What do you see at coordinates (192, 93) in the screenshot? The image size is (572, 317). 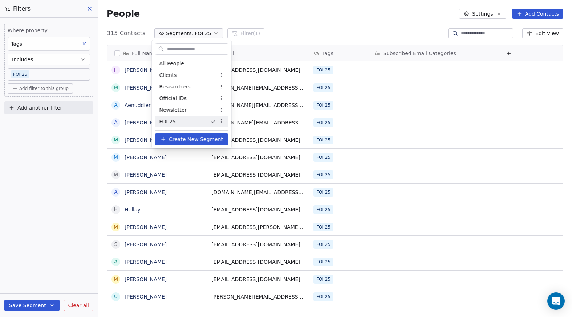 I see `div: Suggestions` at bounding box center [192, 93].